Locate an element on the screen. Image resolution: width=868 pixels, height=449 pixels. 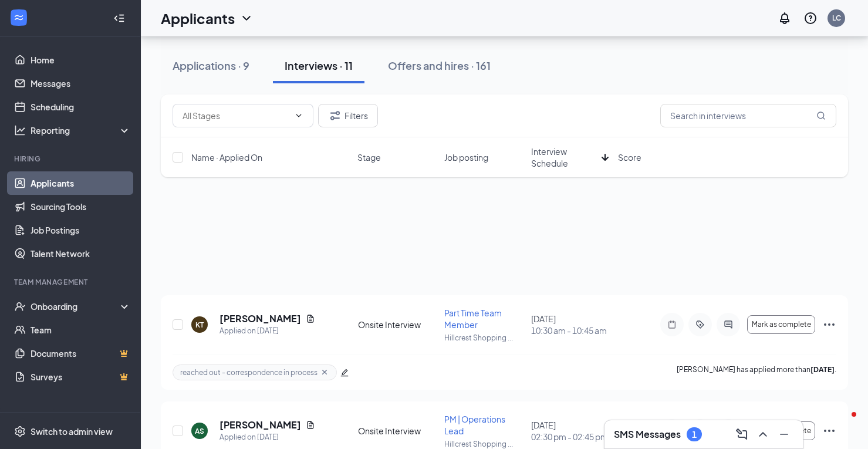
h1: Applicants is located at coordinates (197, 18).